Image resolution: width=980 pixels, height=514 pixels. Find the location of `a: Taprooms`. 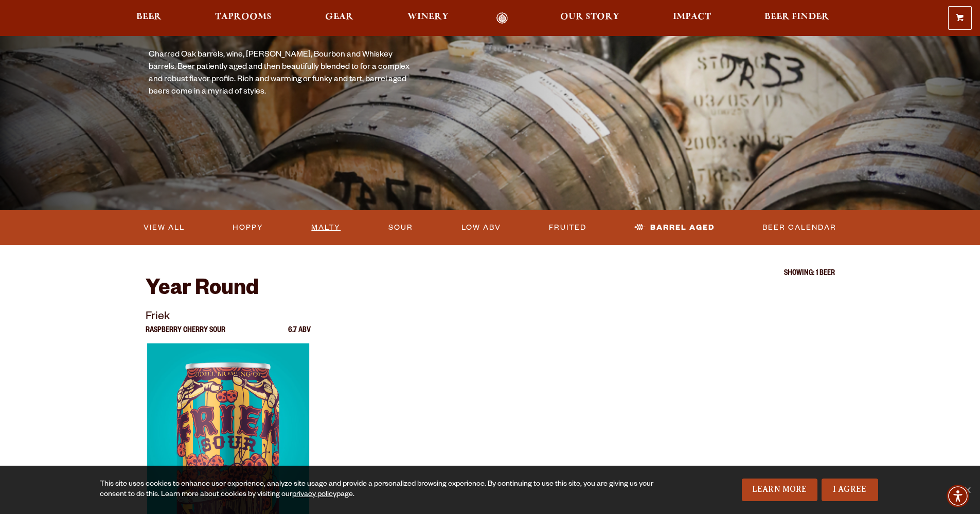

a: Taprooms is located at coordinates (243, 18).